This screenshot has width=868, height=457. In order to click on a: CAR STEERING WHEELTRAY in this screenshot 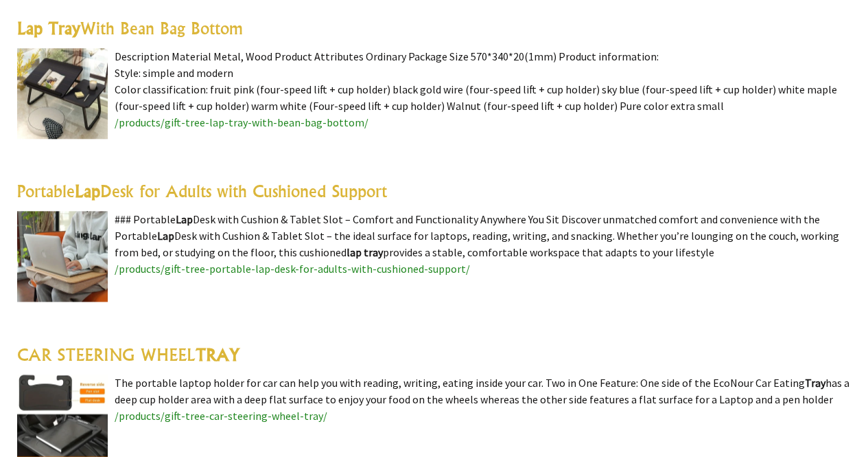, I will do `click(128, 354)`.